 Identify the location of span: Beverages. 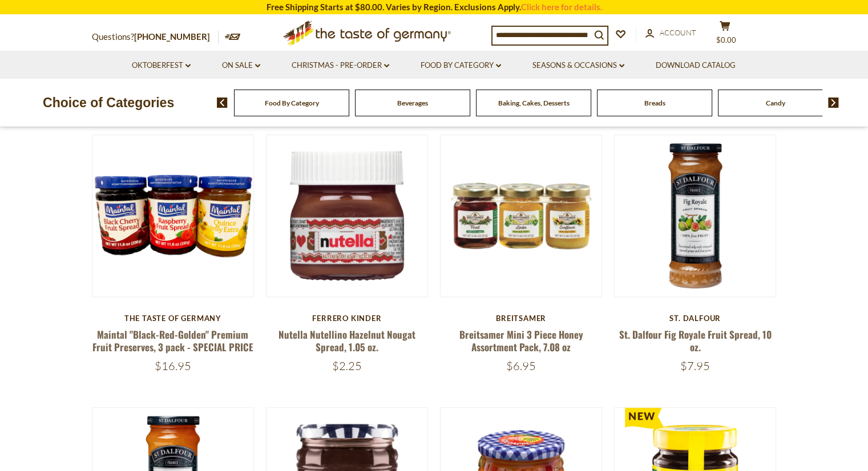
(413, 102).